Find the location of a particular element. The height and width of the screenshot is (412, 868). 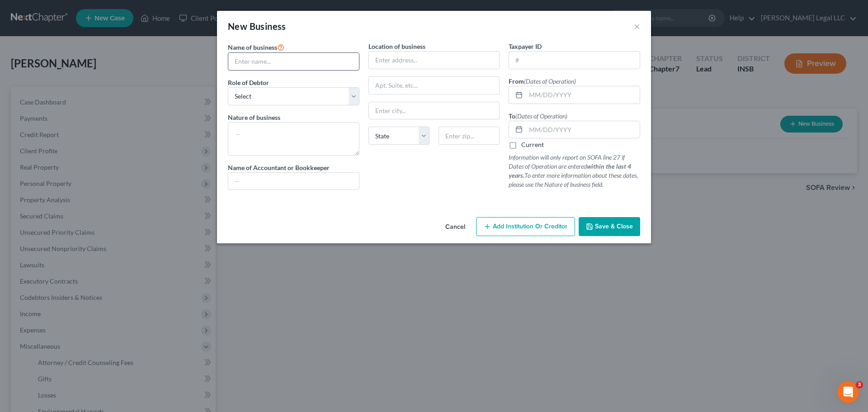

span: 3 is located at coordinates (860, 385).